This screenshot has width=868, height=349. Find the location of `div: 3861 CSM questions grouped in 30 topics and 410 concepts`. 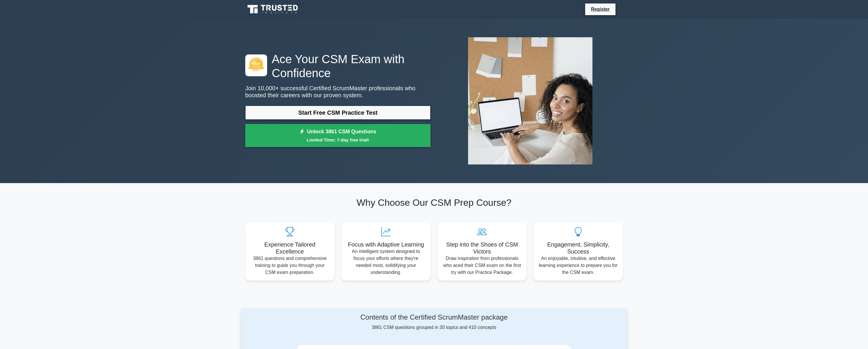

div: 3861 CSM questions grouped in 30 topics and 410 concepts is located at coordinates (434, 322).